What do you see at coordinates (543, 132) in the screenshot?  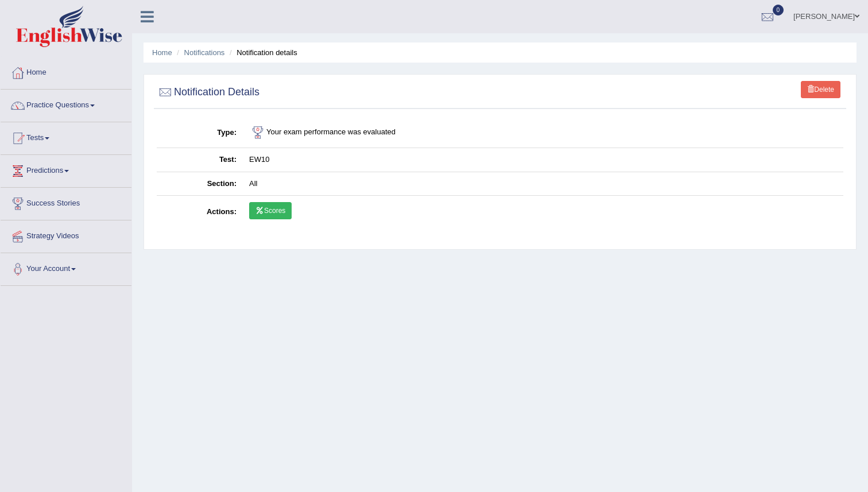 I see `td: Your exam performance was evaluated` at bounding box center [543, 132].